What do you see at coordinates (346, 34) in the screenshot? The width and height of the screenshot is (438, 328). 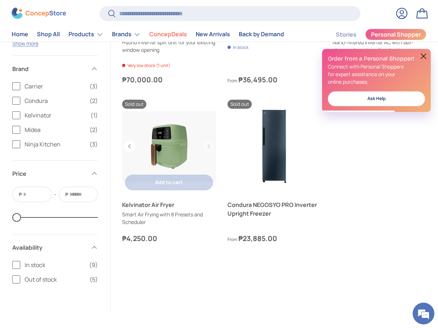 I see `a: Stories` at bounding box center [346, 34].